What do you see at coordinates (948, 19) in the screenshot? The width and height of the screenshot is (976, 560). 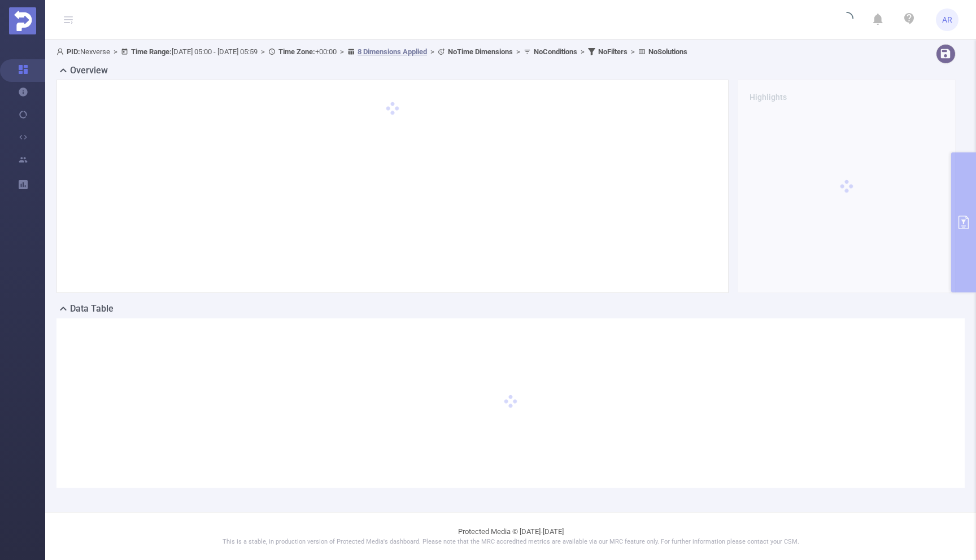 I see `span: AR` at bounding box center [948, 19].